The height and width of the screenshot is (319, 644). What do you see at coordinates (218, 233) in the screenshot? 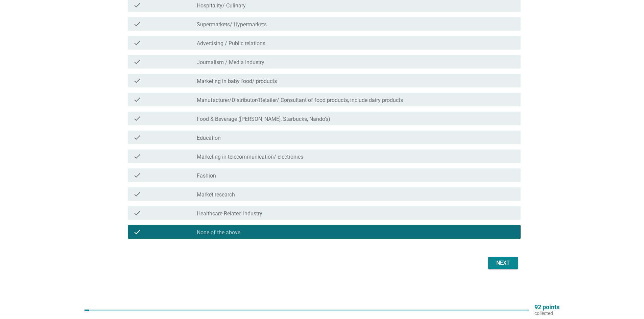
I see `label: None of the above` at bounding box center [218, 233].